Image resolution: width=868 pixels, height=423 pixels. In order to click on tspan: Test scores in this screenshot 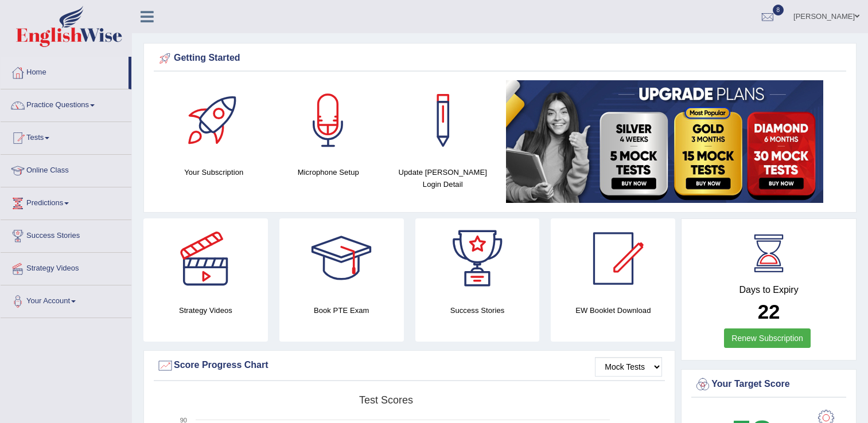, I will do `click(386, 401)`.